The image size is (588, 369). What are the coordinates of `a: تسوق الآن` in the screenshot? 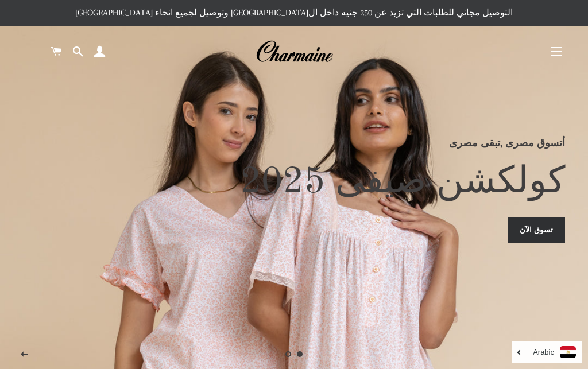 It's located at (537, 229).